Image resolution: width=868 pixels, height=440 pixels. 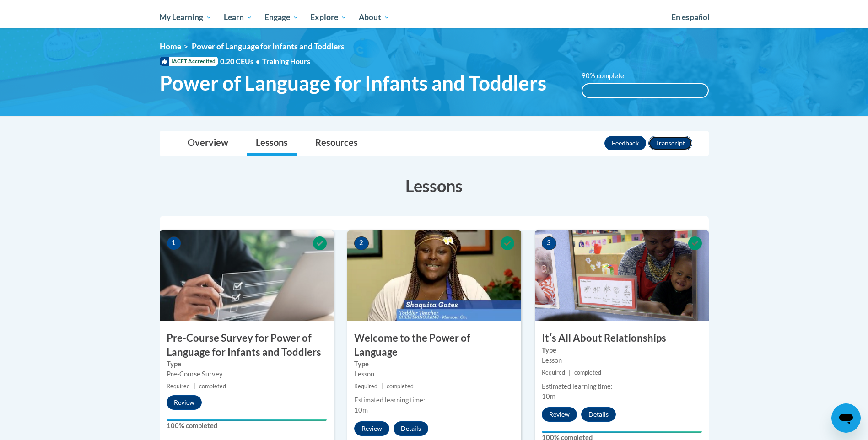 What do you see at coordinates (434, 18) in the screenshot?
I see `div: Main menu` at bounding box center [434, 18].